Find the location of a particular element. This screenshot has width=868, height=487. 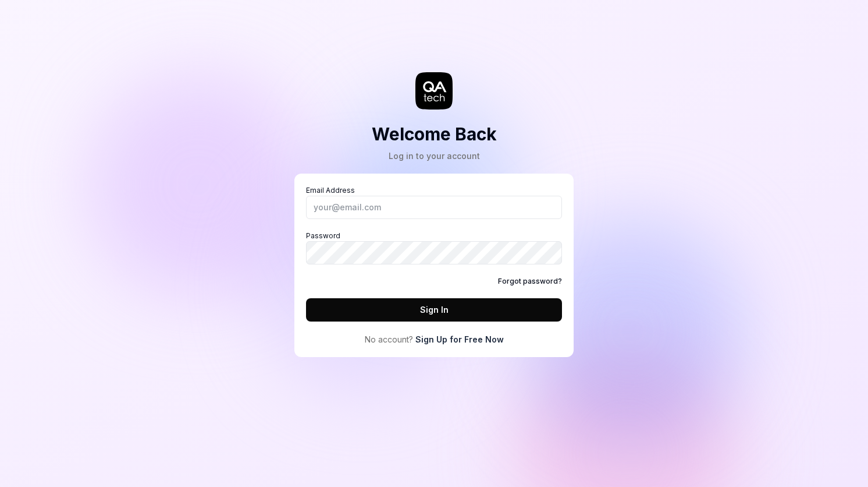

input: Email Address is located at coordinates (434, 207).